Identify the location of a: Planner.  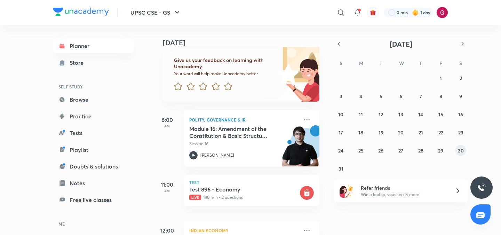
(93, 46).